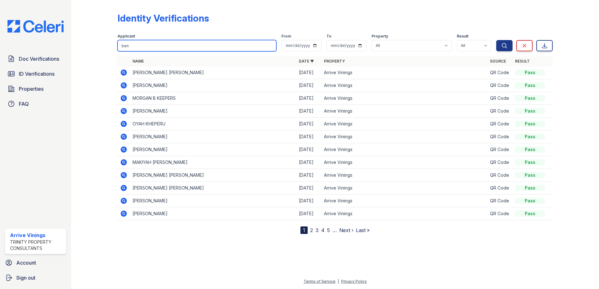 The width and height of the screenshot is (599, 289). I want to click on span: Sign out, so click(26, 278).